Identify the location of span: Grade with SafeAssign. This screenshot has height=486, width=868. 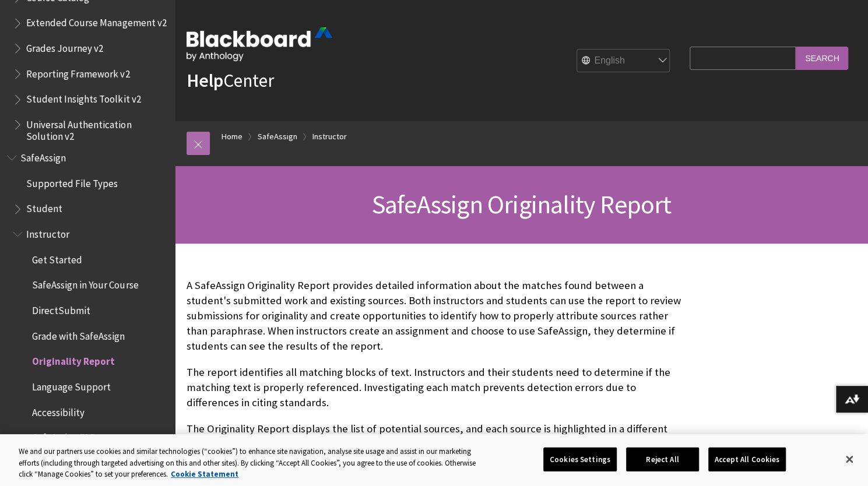
(78, 334).